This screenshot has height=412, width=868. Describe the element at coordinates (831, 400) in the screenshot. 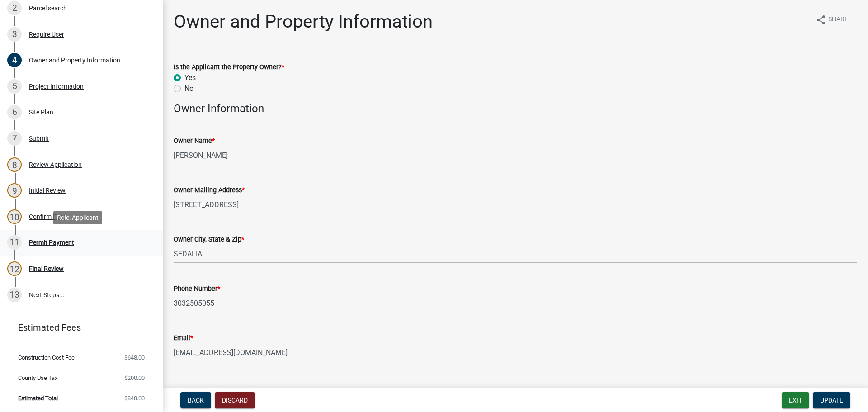

I see `span: Update` at that location.